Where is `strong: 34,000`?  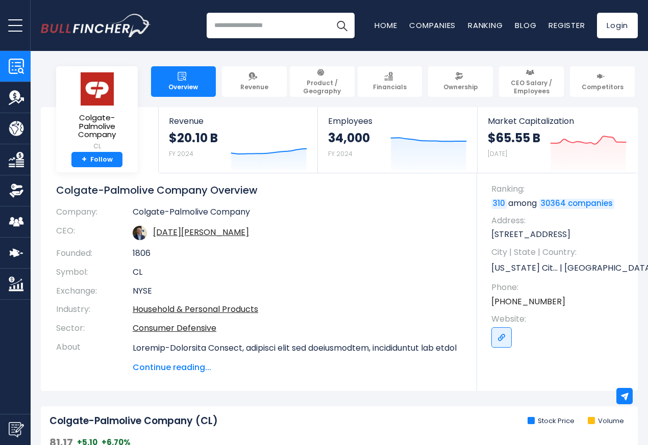 strong: 34,000 is located at coordinates (349, 138).